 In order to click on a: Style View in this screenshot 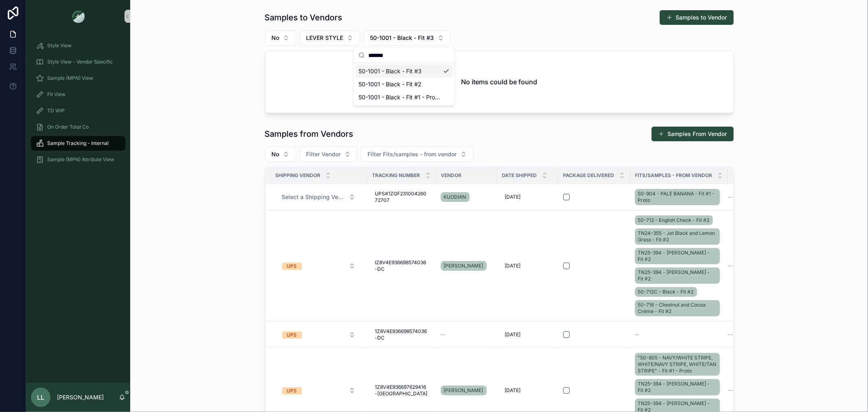, I will do `click(78, 46)`.